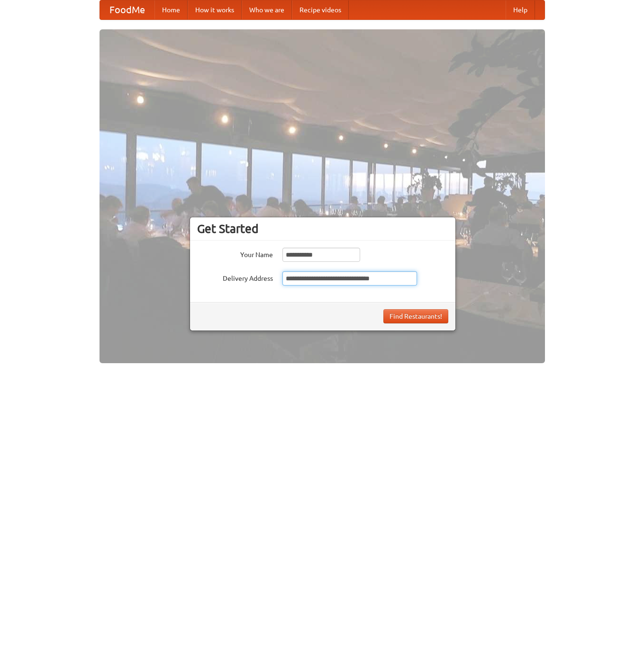 This screenshot has height=670, width=644. I want to click on a: Recipe videos, so click(320, 10).